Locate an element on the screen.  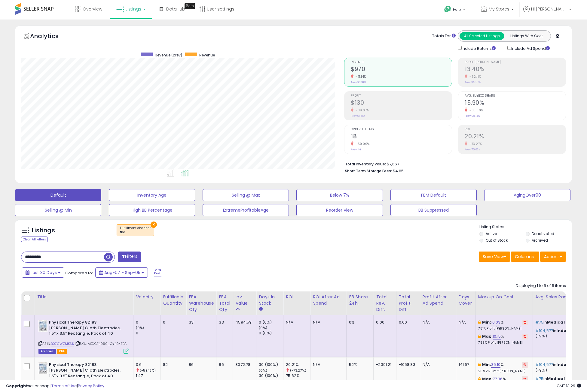
small: Prev: 75.62% is located at coordinates (472, 149).